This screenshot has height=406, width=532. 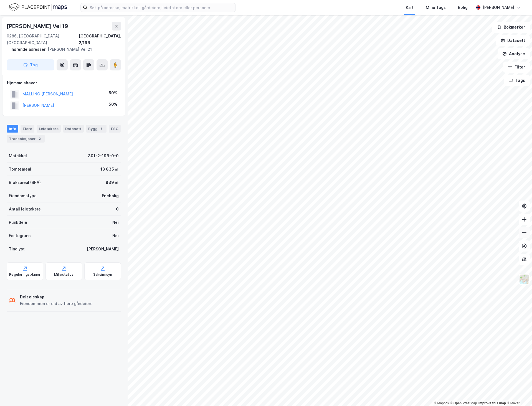 What do you see at coordinates (20, 169) in the screenshot?
I see `div: Tomteareal` at bounding box center [20, 169].